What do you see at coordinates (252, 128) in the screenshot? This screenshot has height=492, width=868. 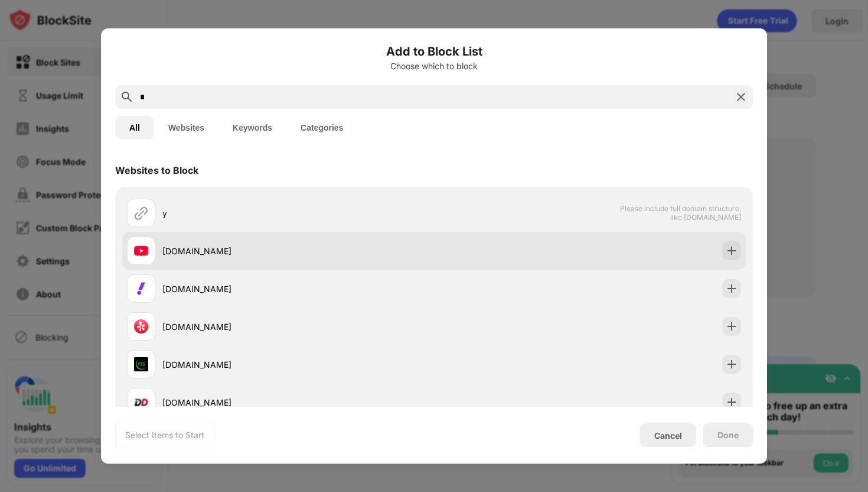 I see `button: Keywords` at bounding box center [252, 128].